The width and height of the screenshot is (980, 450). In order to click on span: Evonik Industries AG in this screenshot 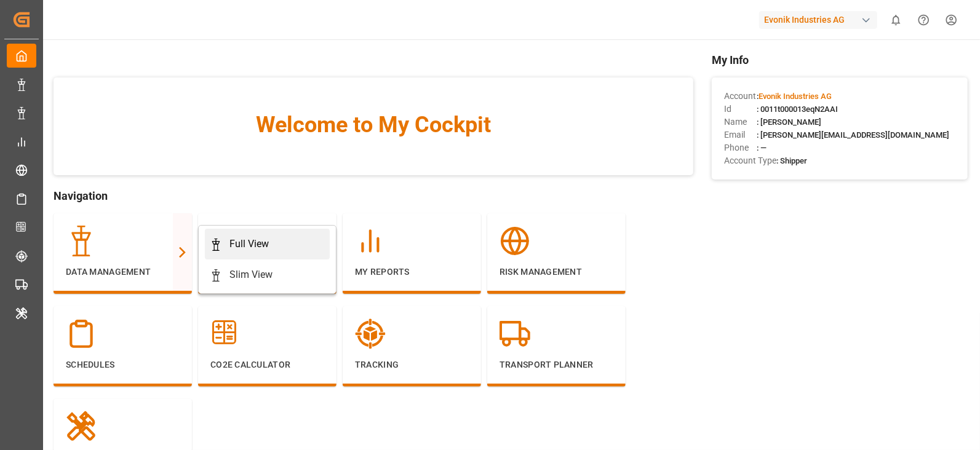, I will do `click(795, 96)`.